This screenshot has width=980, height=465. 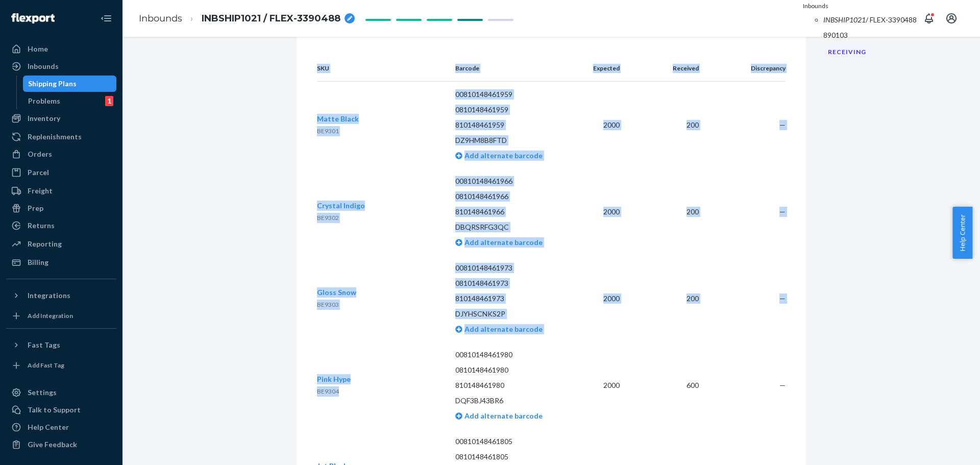 What do you see at coordinates (337, 293) in the screenshot?
I see `button: Gloss Snow` at bounding box center [337, 293].